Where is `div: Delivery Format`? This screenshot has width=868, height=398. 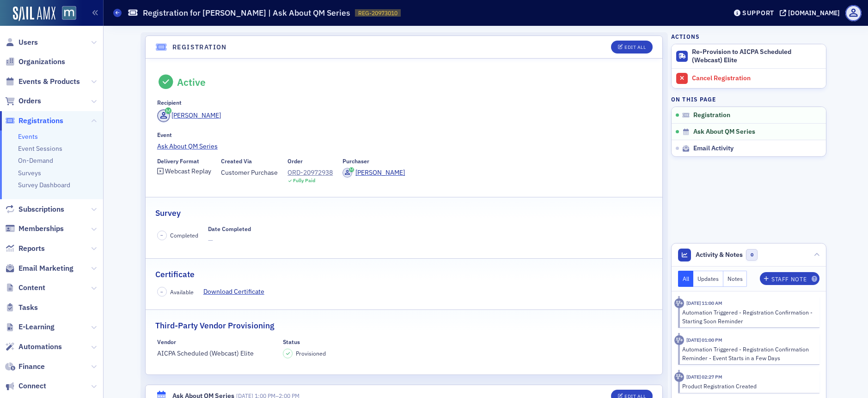 div: Delivery Format is located at coordinates (178, 161).